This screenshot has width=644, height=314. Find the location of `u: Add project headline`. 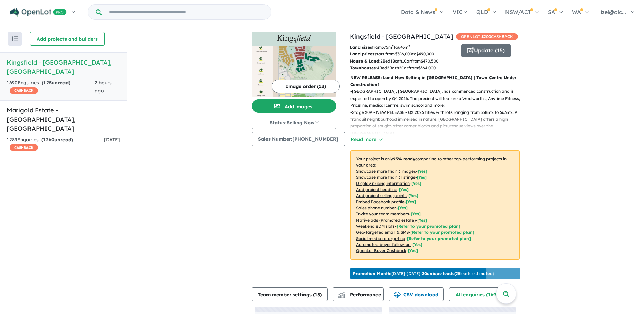

u: Add project headline is located at coordinates (377, 189).